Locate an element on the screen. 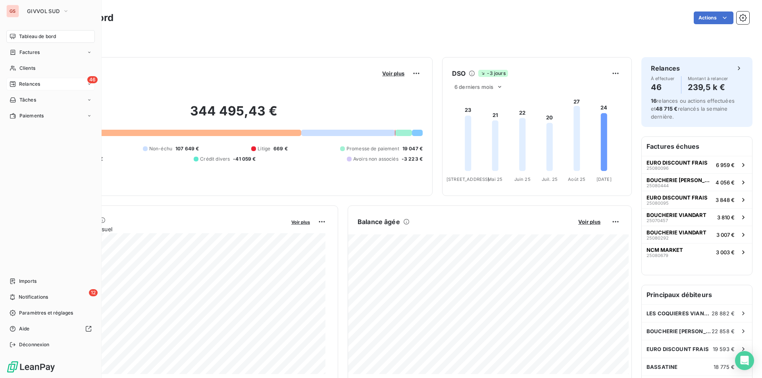  h6: Factures échues is located at coordinates (696, 146).